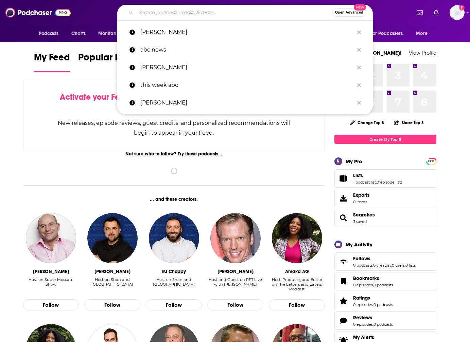 This screenshot has width=470, height=342. Describe the element at coordinates (343, 218) in the screenshot. I see `a: Searches` at that location.